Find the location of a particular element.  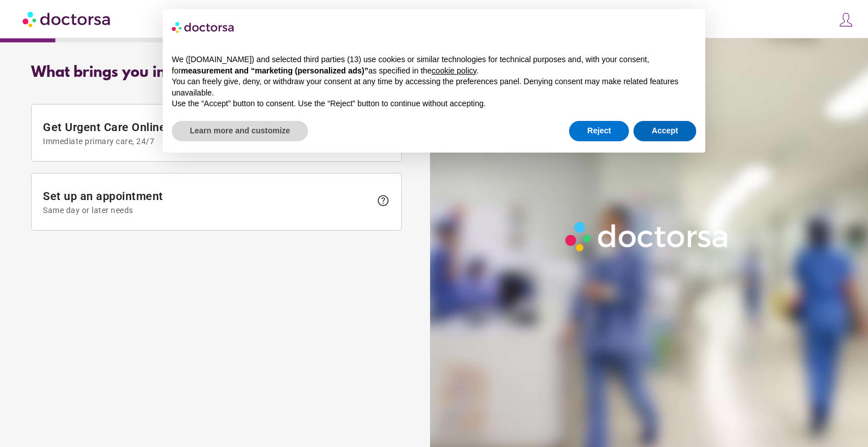

a: cookie policy is located at coordinates (454, 71).